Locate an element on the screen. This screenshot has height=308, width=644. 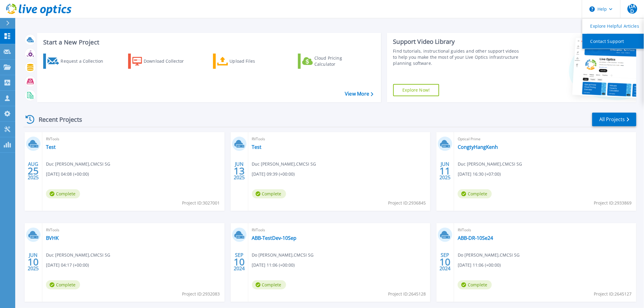
span: Project ID: 2933869 is located at coordinates (613, 203).